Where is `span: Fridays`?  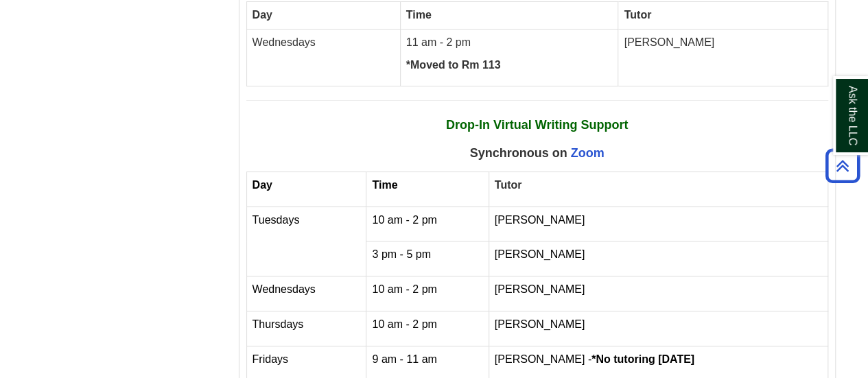
span: Fridays is located at coordinates (270, 359).